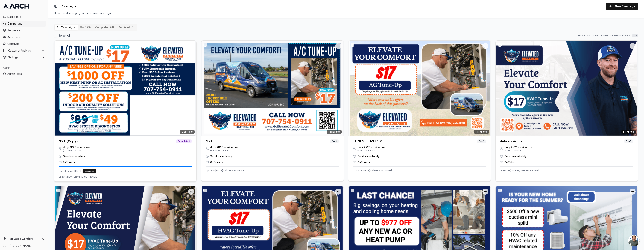  What do you see at coordinates (24, 57) in the screenshot?
I see `button: Settings` at bounding box center [24, 57].